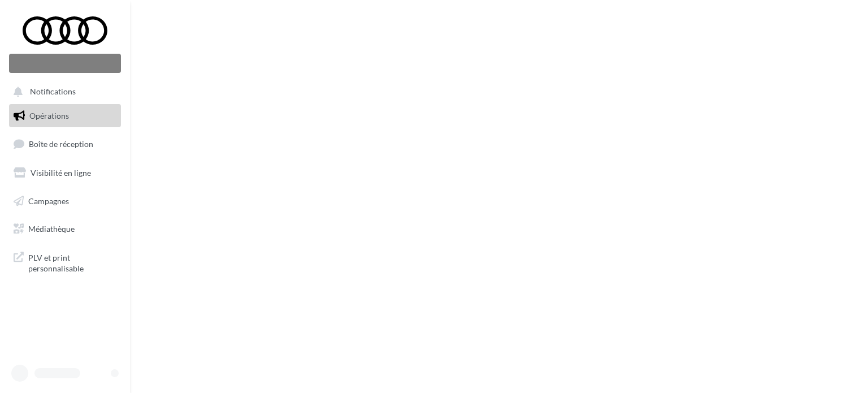 Image resolution: width=868 pixels, height=393 pixels. What do you see at coordinates (49, 115) in the screenshot?
I see `span: Opérations` at bounding box center [49, 115].